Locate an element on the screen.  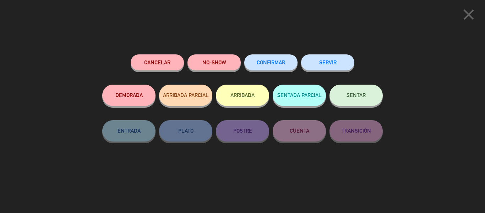
button: ARRIBADA PARCIAL is located at coordinates (186, 95).